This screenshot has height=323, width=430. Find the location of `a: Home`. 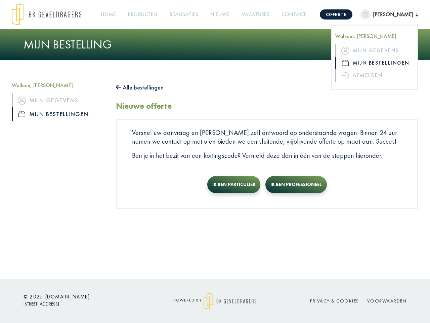

a: Home is located at coordinates (108, 14).